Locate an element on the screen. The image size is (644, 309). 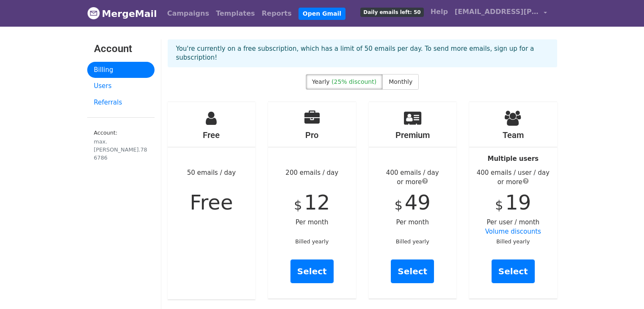
h4: Pro is located at coordinates (312, 135).